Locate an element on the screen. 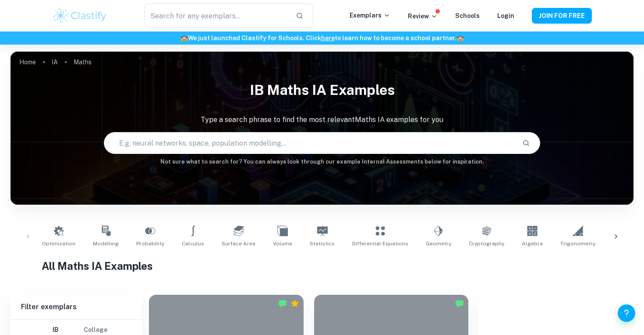 Image resolution: width=644 pixels, height=335 pixels. span: Probability is located at coordinates (150, 244).